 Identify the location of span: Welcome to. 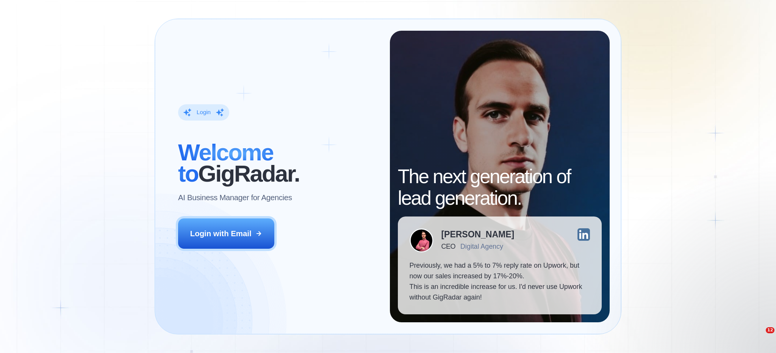
(225, 162).